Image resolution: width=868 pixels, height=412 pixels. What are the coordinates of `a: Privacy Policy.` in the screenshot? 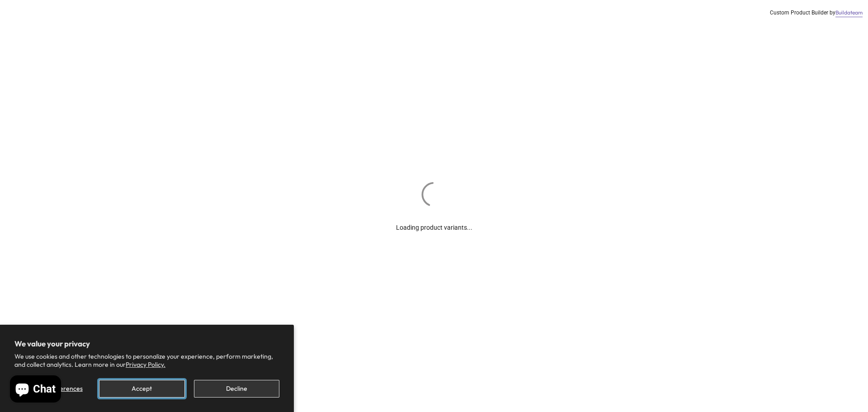 It's located at (145, 364).